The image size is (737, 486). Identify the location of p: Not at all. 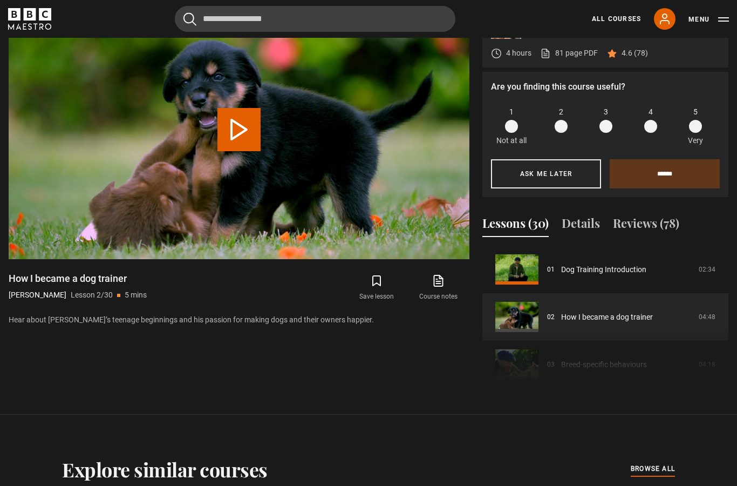
(512, 140).